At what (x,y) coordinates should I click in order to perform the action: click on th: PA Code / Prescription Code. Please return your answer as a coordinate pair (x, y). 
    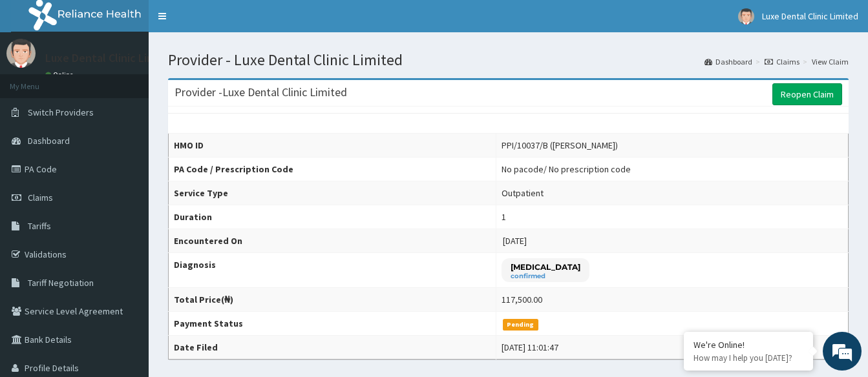
    Looking at the image, I should click on (332, 169).